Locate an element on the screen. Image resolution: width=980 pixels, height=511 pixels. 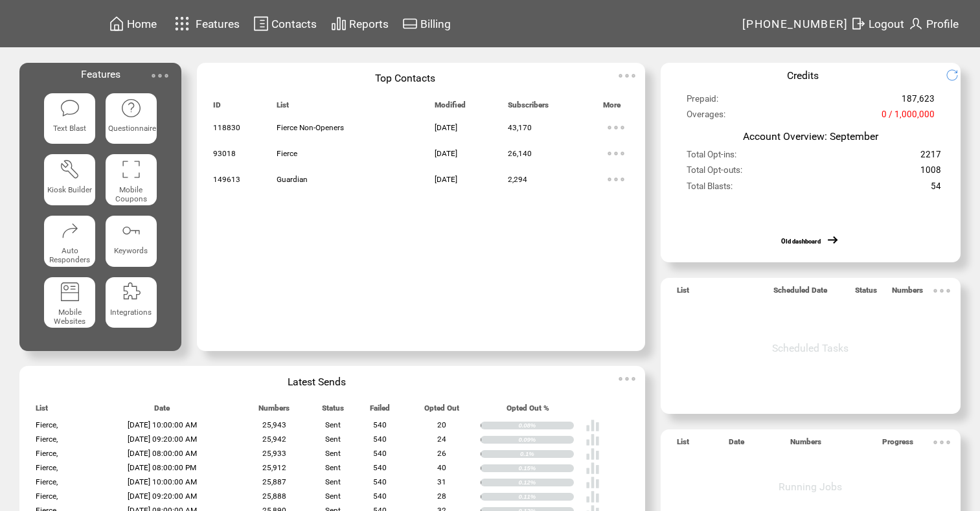
span: Billing is located at coordinates (435, 24).